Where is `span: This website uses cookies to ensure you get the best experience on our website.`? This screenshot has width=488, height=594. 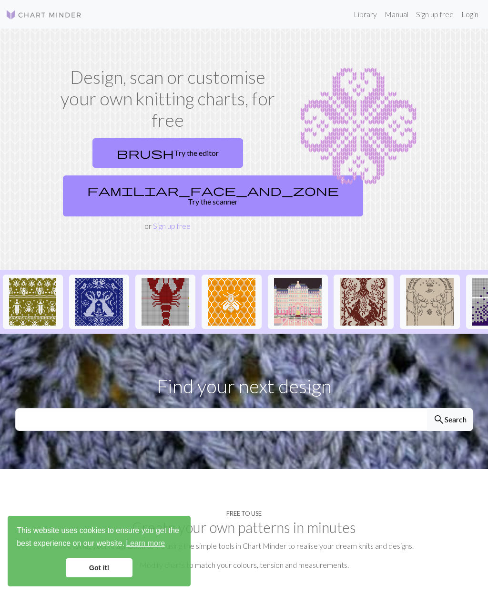 span: This website uses cookies to ensure you get the best experience on our website. is located at coordinates (99, 537).